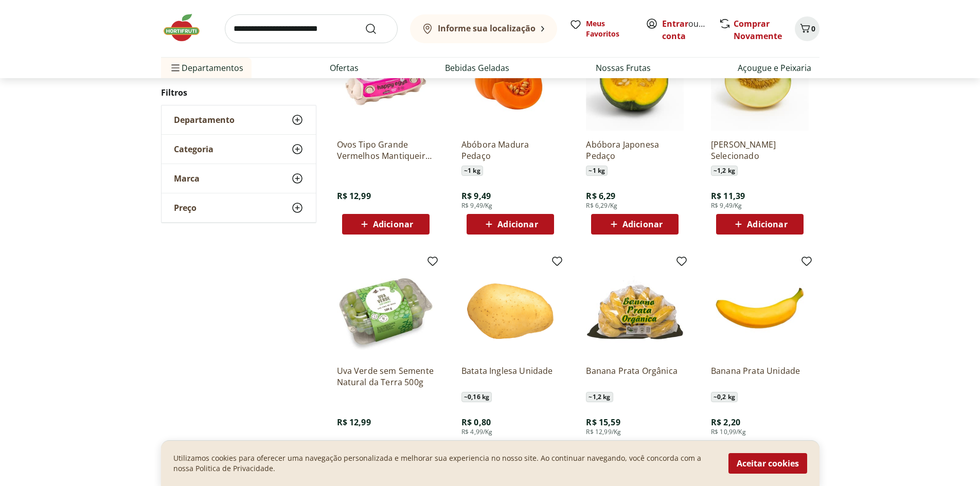  Describe the element at coordinates (511, 376) in the screenshot. I see `a: Batata Inglesa Unidade` at that location.